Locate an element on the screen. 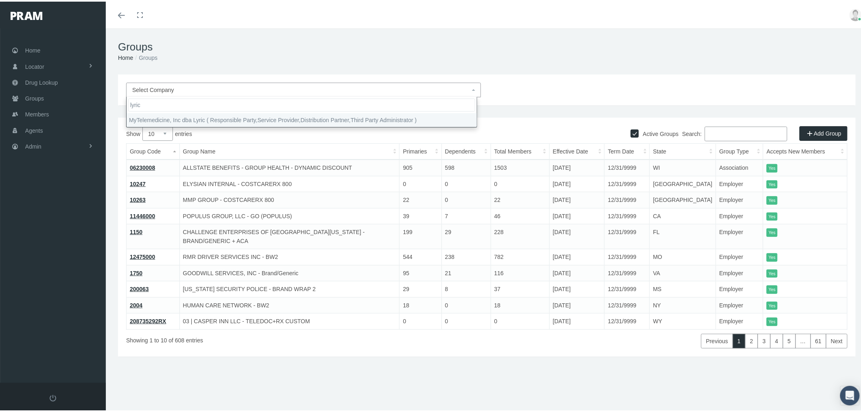 Image resolution: width=861 pixels, height=412 pixels. a: Home is located at coordinates (125, 56).